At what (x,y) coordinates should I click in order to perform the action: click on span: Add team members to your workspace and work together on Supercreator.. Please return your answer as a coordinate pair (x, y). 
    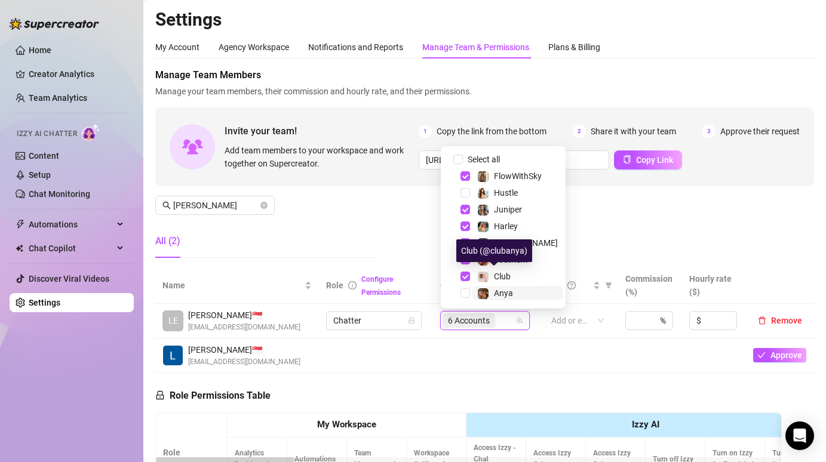
    Looking at the image, I should click on (319, 157).